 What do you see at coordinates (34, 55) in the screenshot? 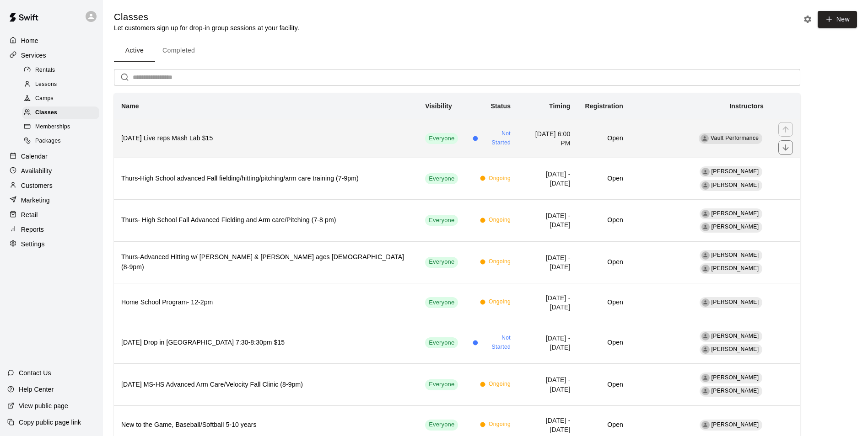
I see `p: Services` at bounding box center [34, 55].